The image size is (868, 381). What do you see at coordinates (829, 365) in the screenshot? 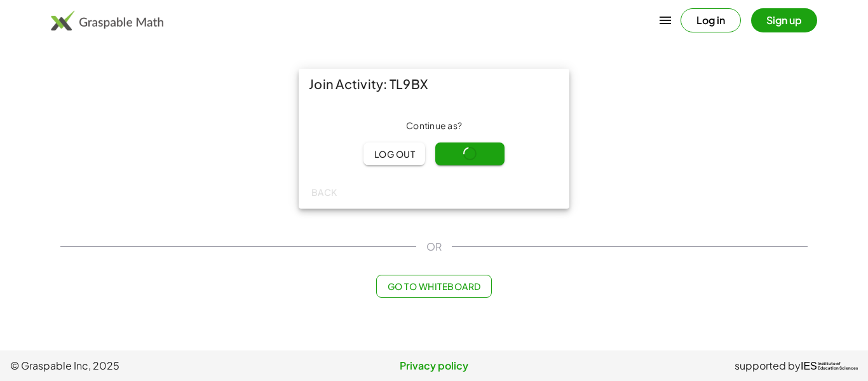
I see `a: IESInstitute ofEducation Sciences` at bounding box center [829, 365].